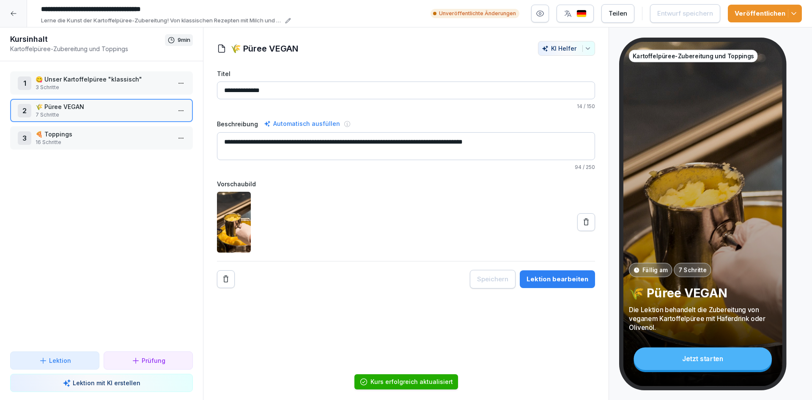 This screenshot has width=812, height=400. Describe the element at coordinates (226, 279) in the screenshot. I see `button: Remove` at that location.